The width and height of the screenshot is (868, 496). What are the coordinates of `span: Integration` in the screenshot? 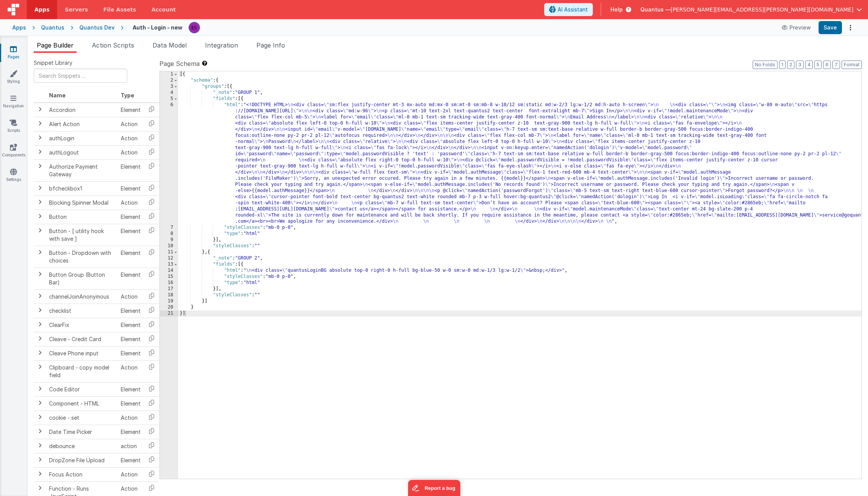 It's located at (222, 45).